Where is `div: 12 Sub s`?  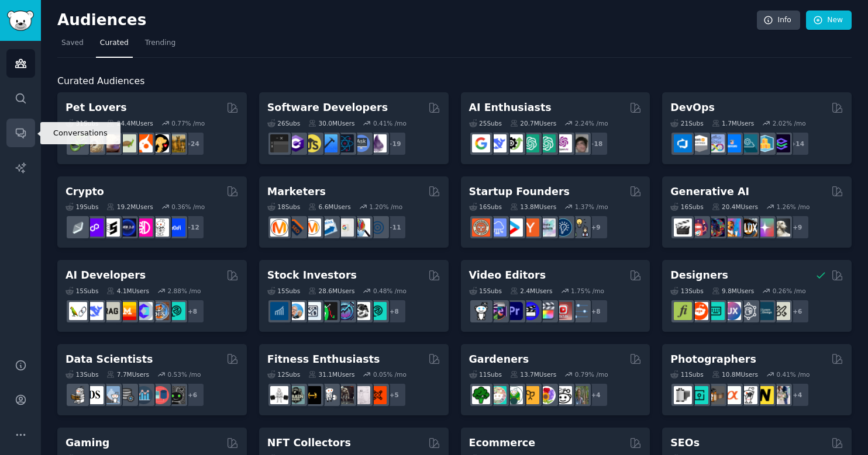
div: 12 Sub s is located at coordinates (283, 375).